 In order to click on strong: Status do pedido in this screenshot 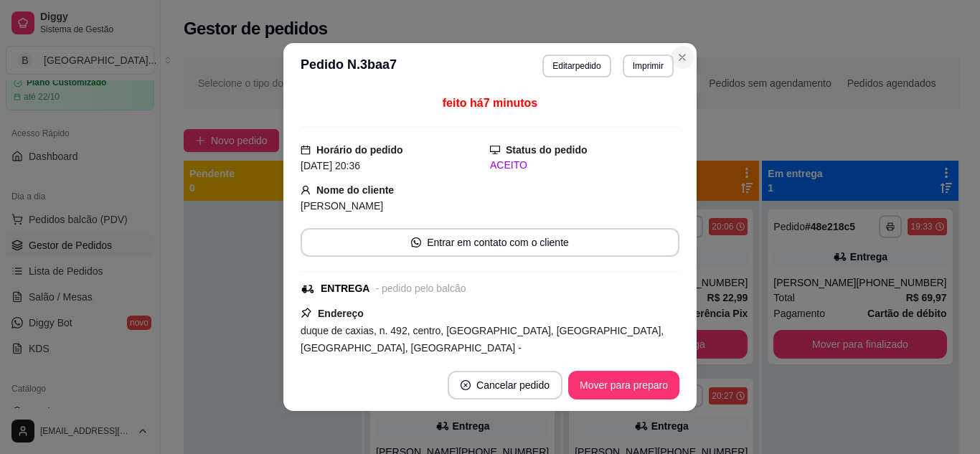, I will do `click(547, 150)`.